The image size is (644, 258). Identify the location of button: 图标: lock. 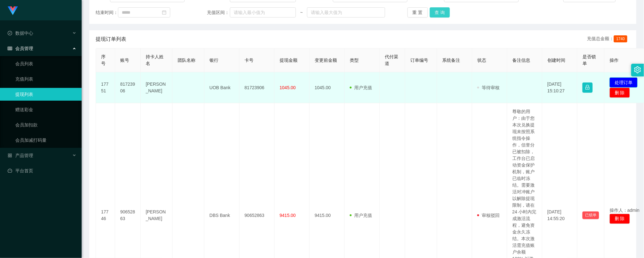
(588, 88).